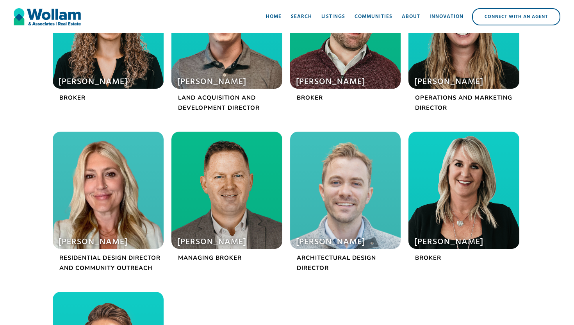 This screenshot has width=574, height=325. I want to click on p: Architectural Design Director, so click(346, 263).